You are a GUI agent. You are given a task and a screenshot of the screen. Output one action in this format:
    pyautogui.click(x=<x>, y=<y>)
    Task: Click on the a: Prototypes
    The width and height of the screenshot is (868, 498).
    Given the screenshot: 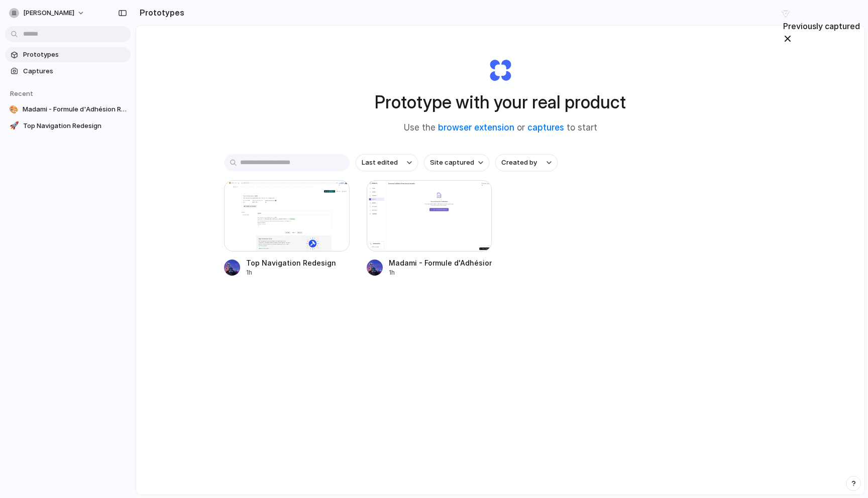 What is the action you would take?
    pyautogui.click(x=68, y=54)
    